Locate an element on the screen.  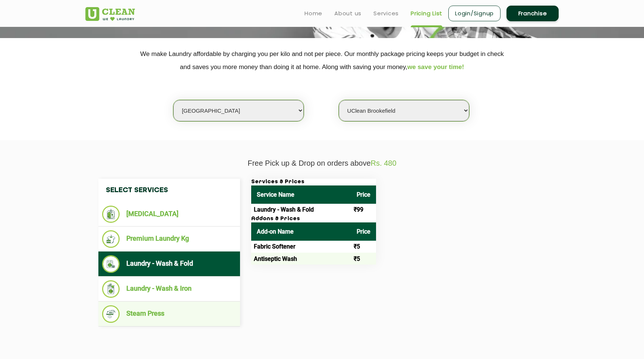
img: Premium Laundry Kg is located at coordinates (110, 239).